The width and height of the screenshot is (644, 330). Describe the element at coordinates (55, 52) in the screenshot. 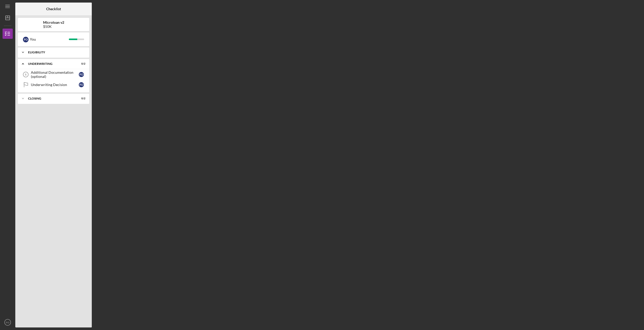

I see `div: Eligibility` at that location.